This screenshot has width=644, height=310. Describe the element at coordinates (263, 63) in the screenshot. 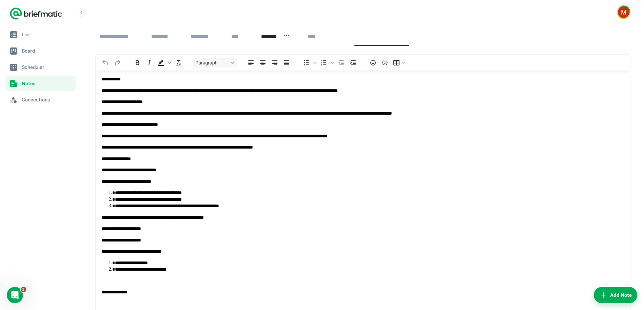

I see `button: Align center` at that location.